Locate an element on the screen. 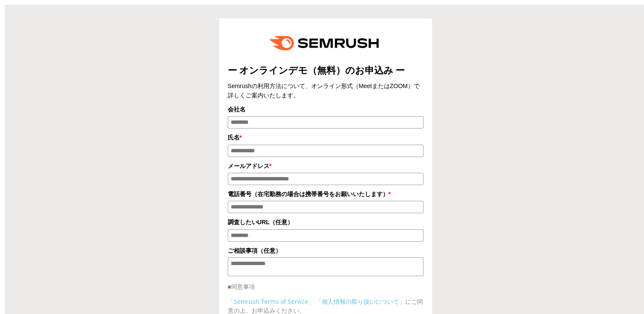 The height and width of the screenshot is (314, 644). div: Semrushの利用方法について、オンライン形式（MeetまたはZOOM）で詳しくご案内いたします。 is located at coordinates (326, 90).